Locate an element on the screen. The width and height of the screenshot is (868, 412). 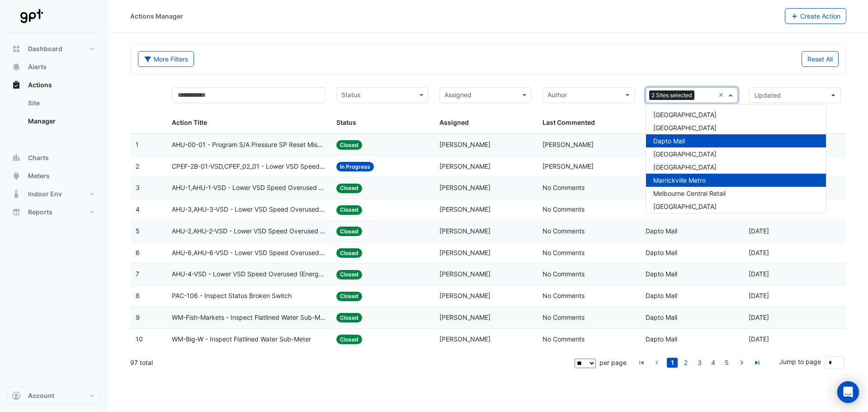
button: Create Action is located at coordinates (815, 16).